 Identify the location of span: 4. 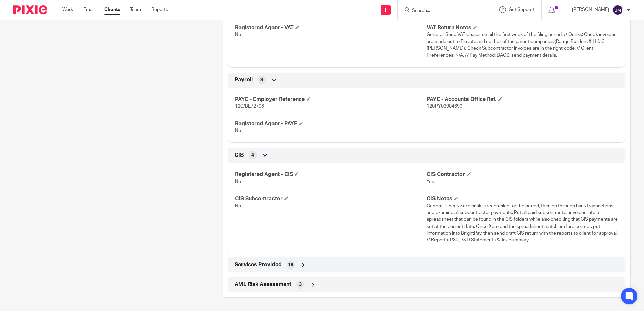
(253, 155).